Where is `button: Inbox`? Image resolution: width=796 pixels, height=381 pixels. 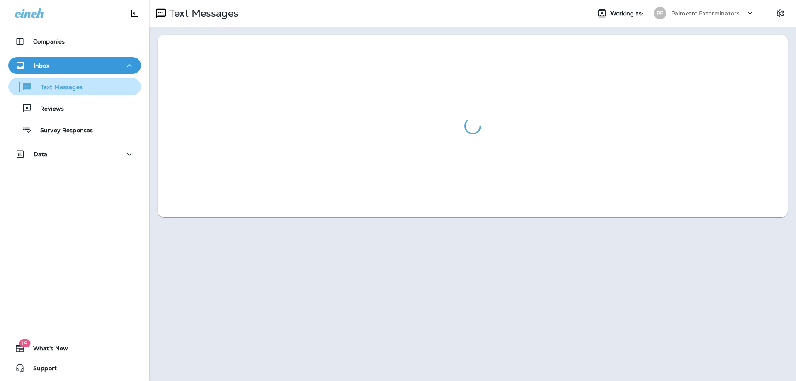
button: Inbox is located at coordinates (75, 66).